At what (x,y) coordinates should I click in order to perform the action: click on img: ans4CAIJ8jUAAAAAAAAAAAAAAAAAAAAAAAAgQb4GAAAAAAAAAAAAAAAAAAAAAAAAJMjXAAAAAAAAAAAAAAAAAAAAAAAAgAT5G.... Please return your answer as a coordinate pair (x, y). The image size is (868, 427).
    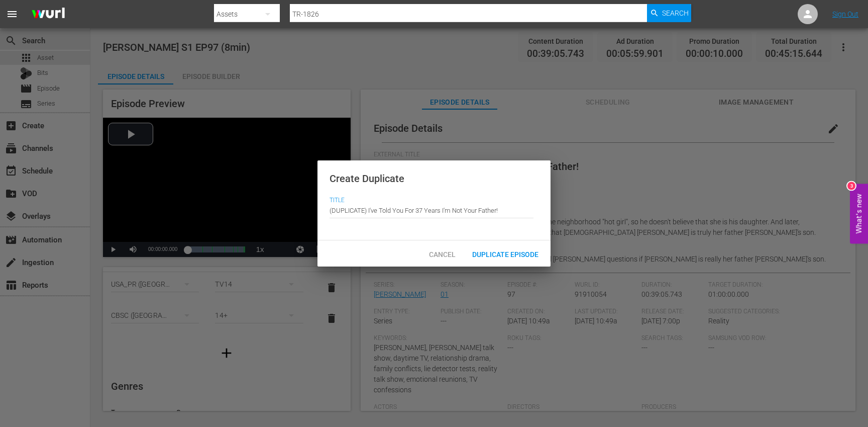
    Looking at the image, I should click on (48, 14).